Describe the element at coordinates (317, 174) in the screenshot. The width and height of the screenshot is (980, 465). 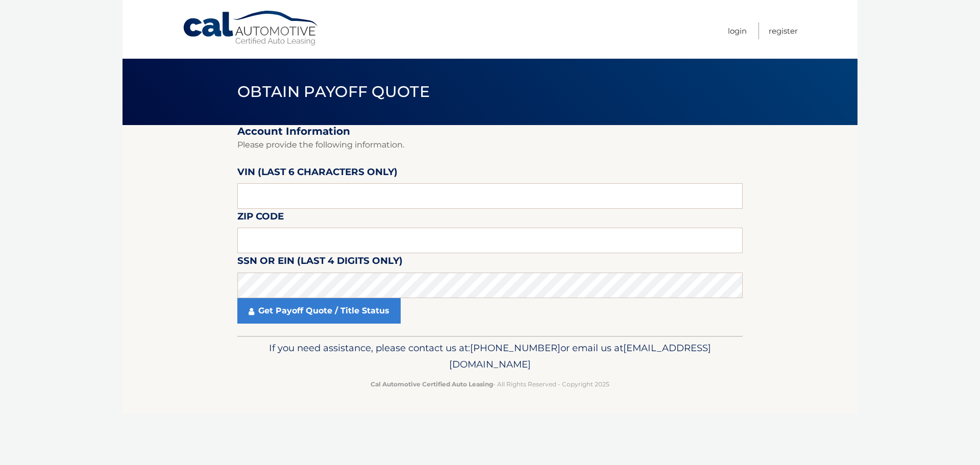
I see `label: VIN (last 6 characters only)` at that location.